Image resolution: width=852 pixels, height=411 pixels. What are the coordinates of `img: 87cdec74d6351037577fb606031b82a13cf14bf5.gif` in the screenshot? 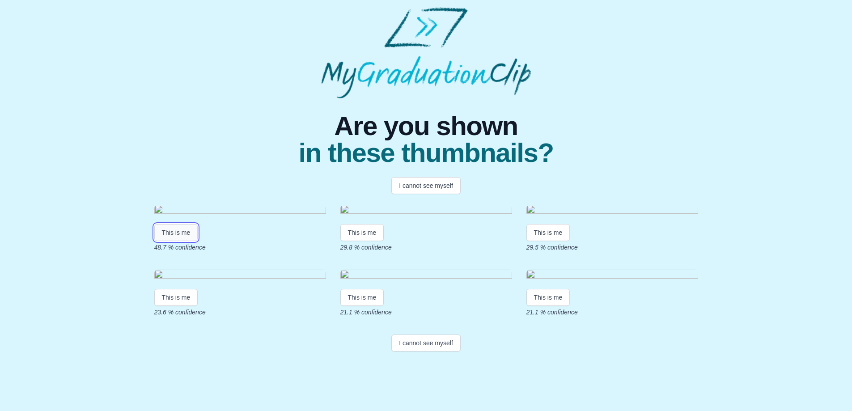 It's located at (612, 211).